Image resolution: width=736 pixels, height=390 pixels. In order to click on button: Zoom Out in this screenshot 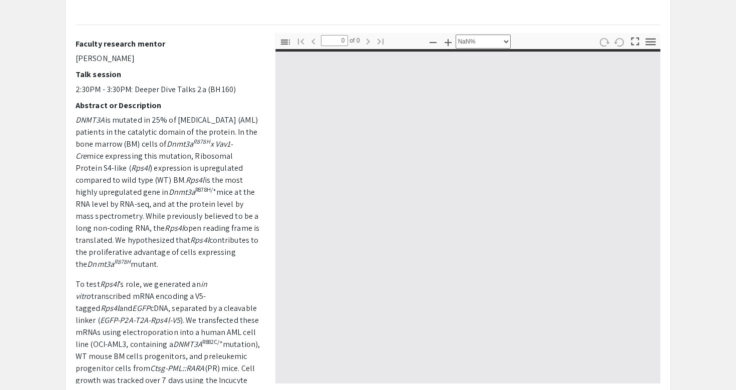, I will do `click(433, 42)`.